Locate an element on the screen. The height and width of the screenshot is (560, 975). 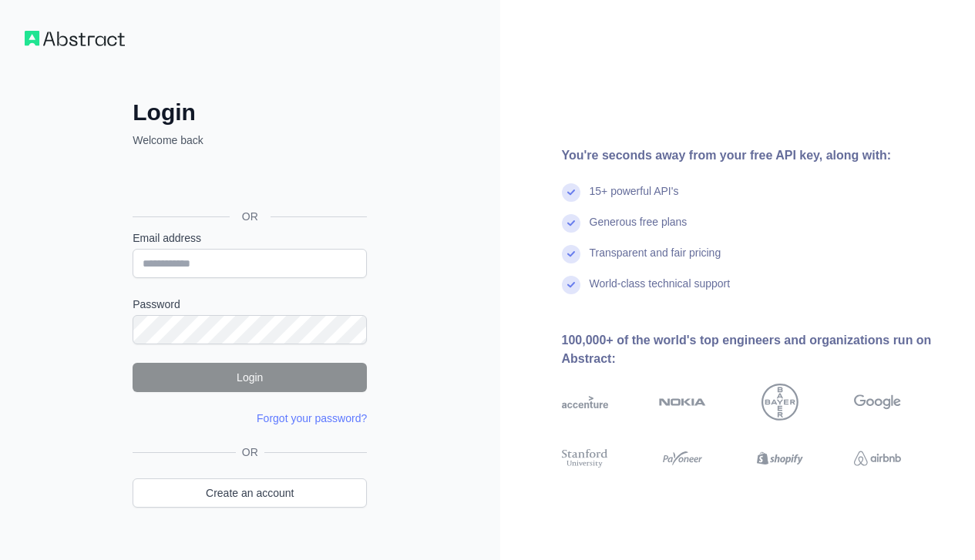
button: Login is located at coordinates (249, 377).